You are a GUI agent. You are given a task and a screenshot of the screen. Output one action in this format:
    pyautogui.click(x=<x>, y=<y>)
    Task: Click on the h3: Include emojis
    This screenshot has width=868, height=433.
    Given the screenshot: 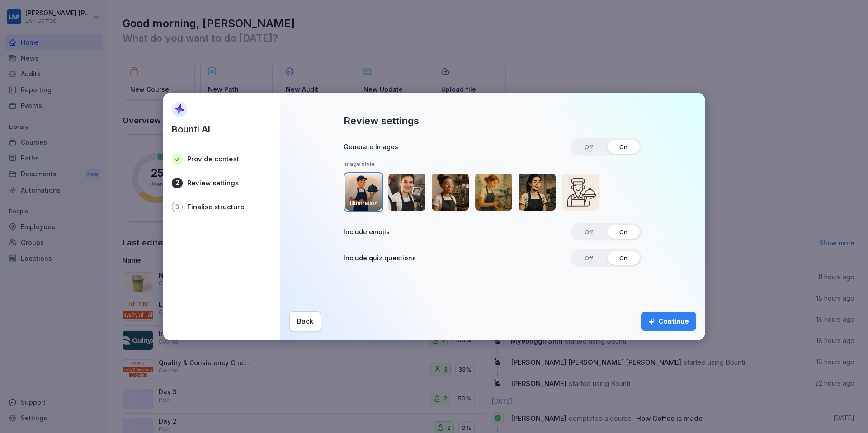 What is the action you would take?
    pyautogui.click(x=367, y=232)
    